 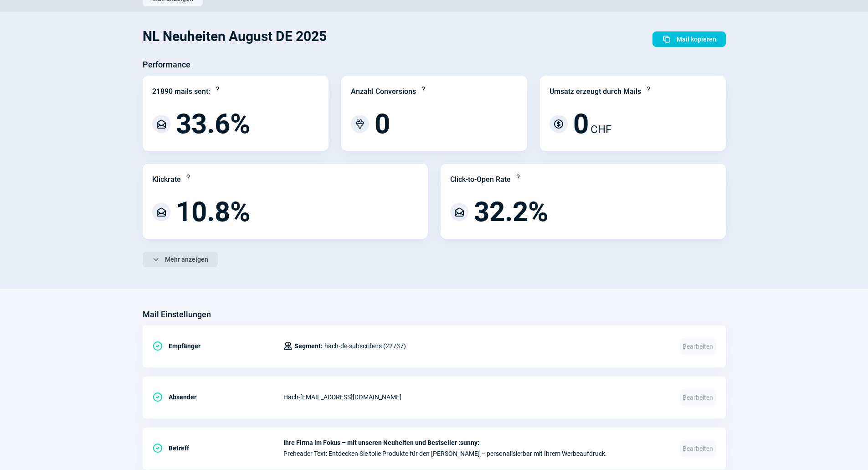 I want to click on span: CHF, so click(x=601, y=129).